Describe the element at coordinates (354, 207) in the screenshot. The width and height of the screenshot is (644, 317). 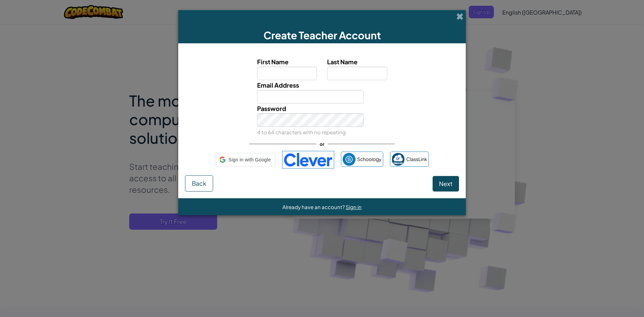
I see `a: Sign in` at that location.